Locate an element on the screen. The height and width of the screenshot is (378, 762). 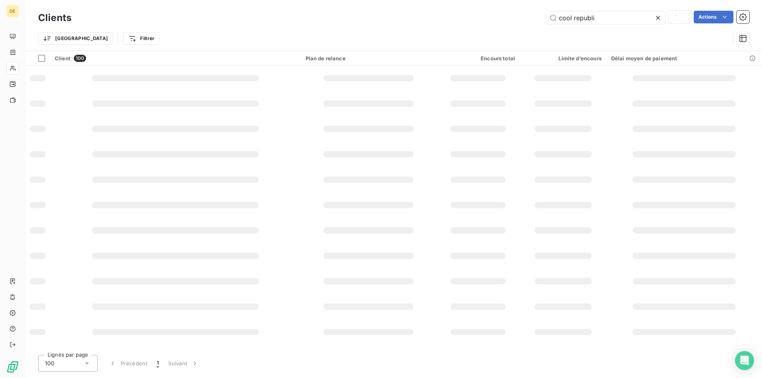
img: Logo LeanPay is located at coordinates (13, 367).